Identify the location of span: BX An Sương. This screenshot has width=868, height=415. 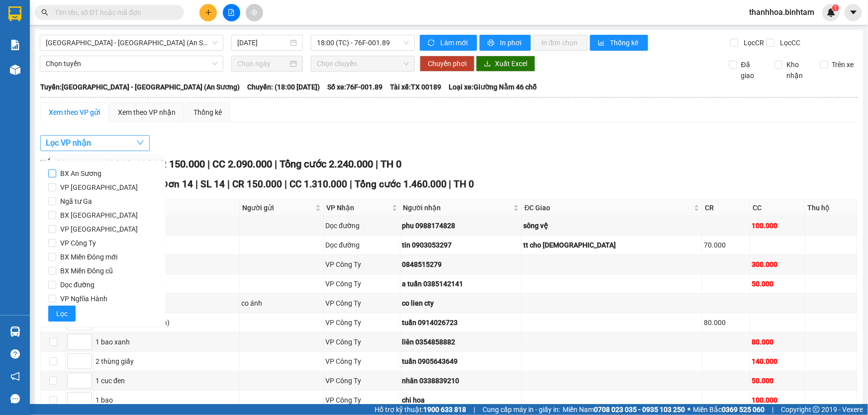
(80, 174).